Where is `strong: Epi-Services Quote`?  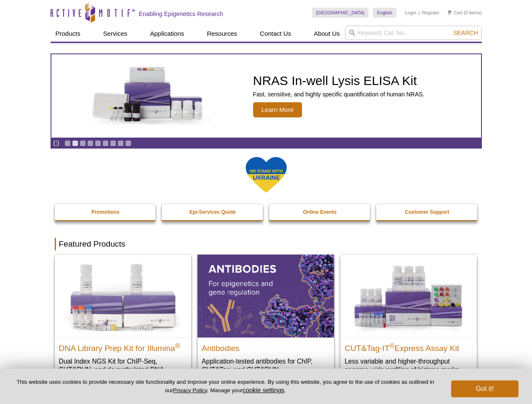 strong: Epi-Services Quote is located at coordinates (213, 212).